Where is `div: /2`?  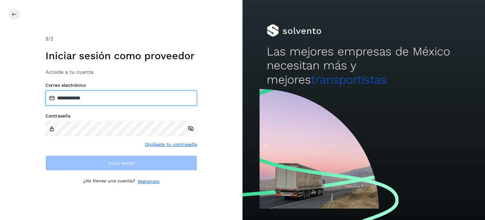
div: /2 is located at coordinates (121, 39).